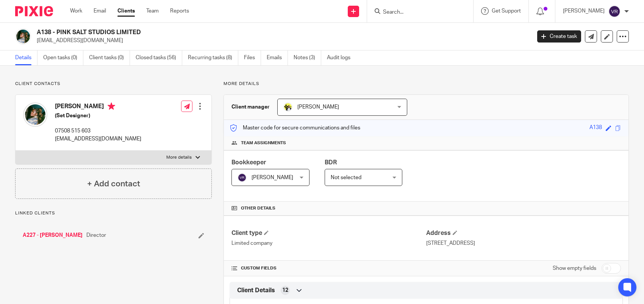  I want to click on h4: CUSTOM FIELDS, so click(329, 268).